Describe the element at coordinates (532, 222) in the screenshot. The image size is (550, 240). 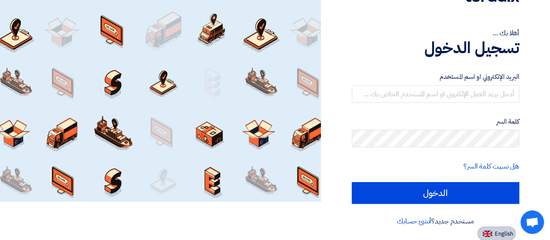
I see `a: Open chat` at that location.